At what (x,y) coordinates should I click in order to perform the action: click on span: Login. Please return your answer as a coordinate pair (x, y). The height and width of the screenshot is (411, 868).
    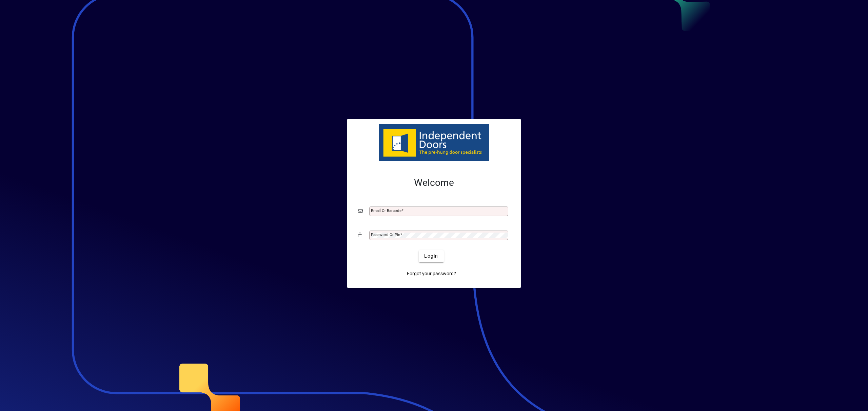
    Looking at the image, I should click on (431, 256).